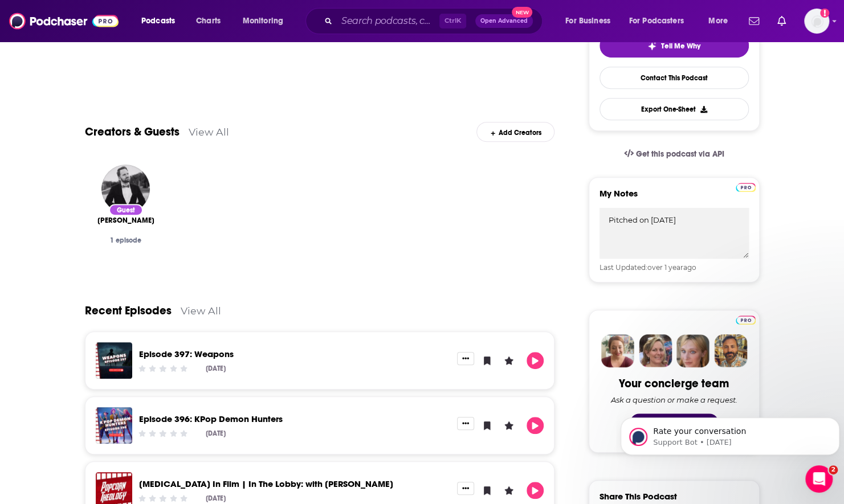  I want to click on span: Open Advanced, so click(503, 21).